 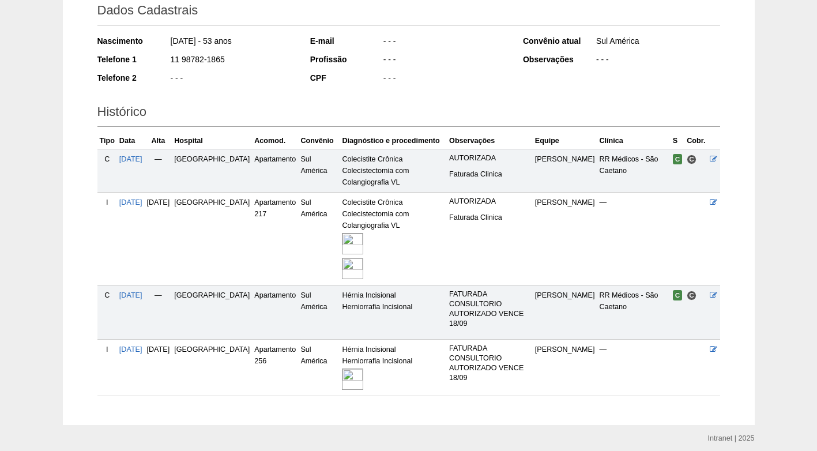 What do you see at coordinates (275, 368) in the screenshot?
I see `td: Apartamento 256` at bounding box center [275, 368].